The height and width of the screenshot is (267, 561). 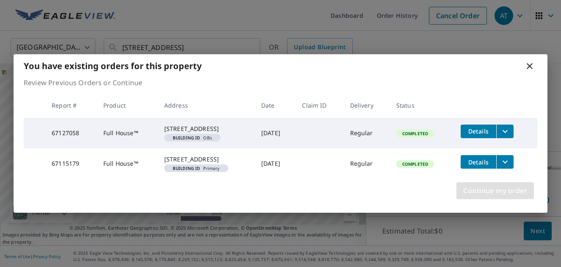 I want to click on td: 67115179, so click(x=71, y=163).